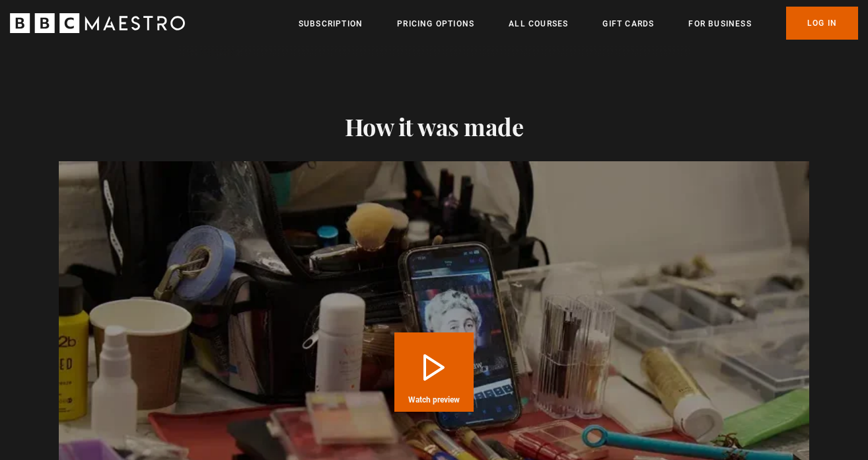 This screenshot has width=868, height=460. What do you see at coordinates (434, 126) in the screenshot?
I see `h2: How it was made` at bounding box center [434, 126].